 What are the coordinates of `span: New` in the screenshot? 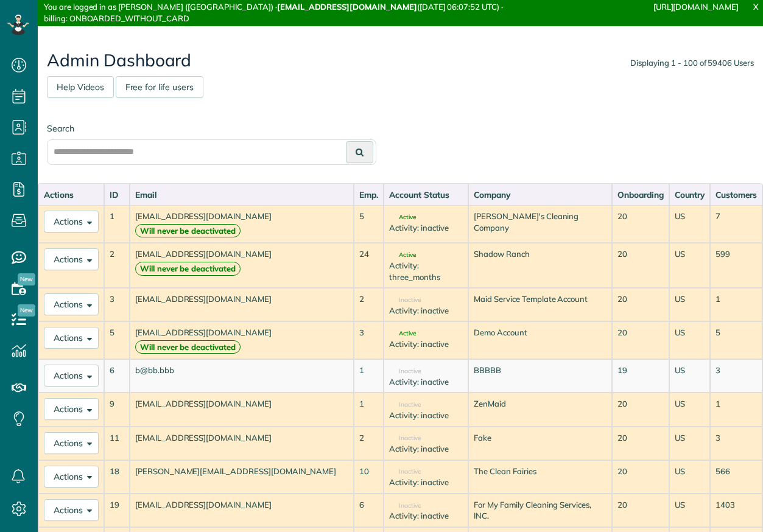 It's located at (26, 310).